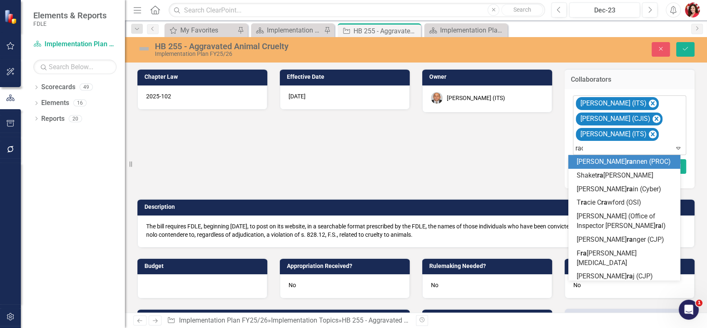 The width and height of the screenshot is (707, 328). Describe the element at coordinates (357, 10) in the screenshot. I see `input: Search ClearPoint...` at that location.